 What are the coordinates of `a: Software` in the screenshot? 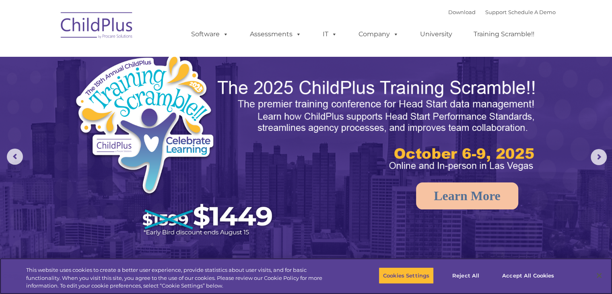 It's located at (210, 34).